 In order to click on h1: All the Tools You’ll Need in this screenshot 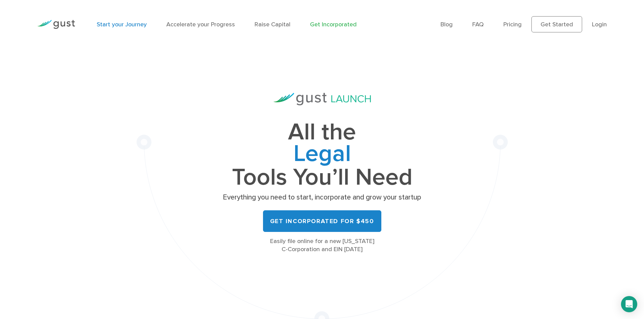, I will do `click(322, 154)`.